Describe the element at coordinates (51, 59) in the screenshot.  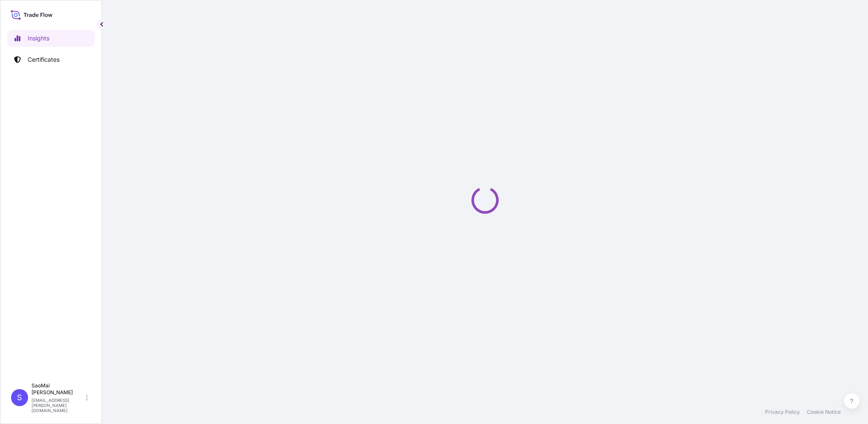
I see `a: Certificates` at that location.